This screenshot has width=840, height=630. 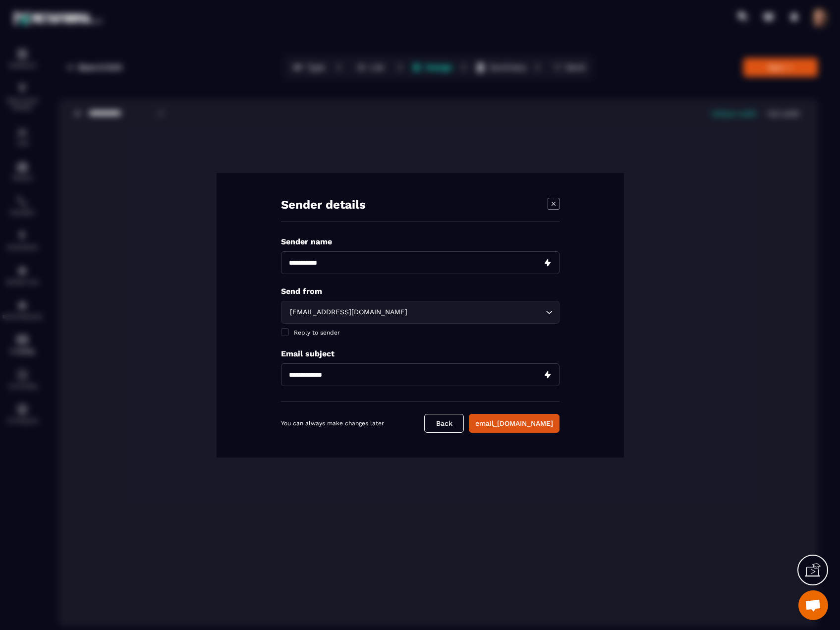 I want to click on h4: Sender details, so click(x=323, y=205).